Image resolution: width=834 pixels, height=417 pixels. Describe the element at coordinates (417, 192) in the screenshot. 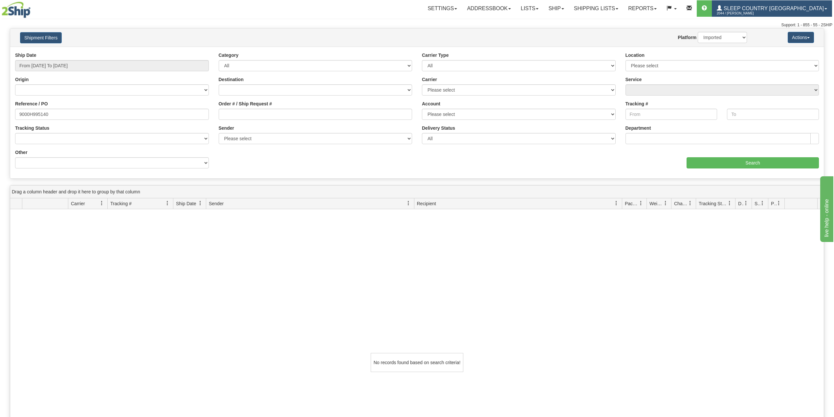

I see `div: grid grouping header` at that location.